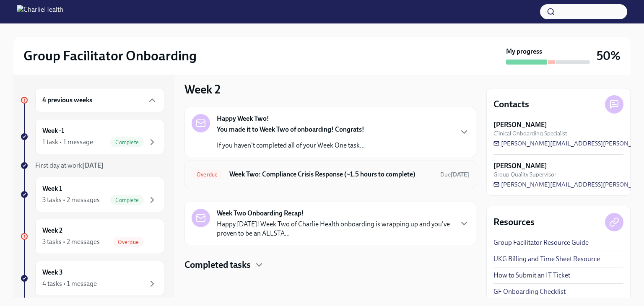 The height and width of the screenshot is (306, 644). I want to click on a: Week 23 tasks • 2 messagesOverdue, so click(92, 236).